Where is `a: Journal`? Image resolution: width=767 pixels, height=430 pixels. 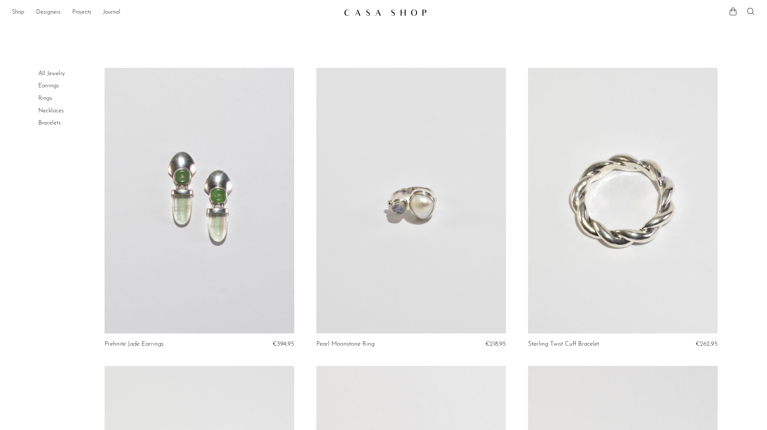
a: Journal is located at coordinates (112, 13).